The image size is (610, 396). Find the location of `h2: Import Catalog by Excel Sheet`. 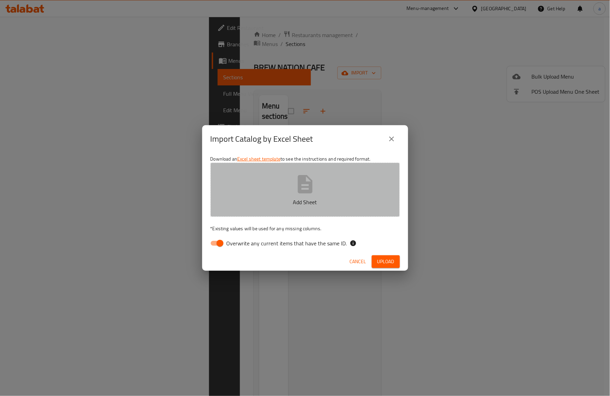

h2: Import Catalog by Excel Sheet is located at coordinates (262, 139).